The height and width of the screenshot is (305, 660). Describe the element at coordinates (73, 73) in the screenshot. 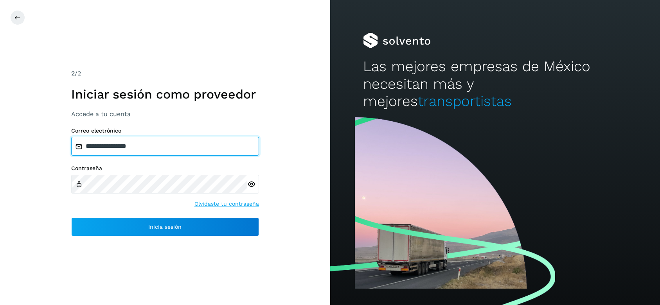

I see `span: 2` at that location.